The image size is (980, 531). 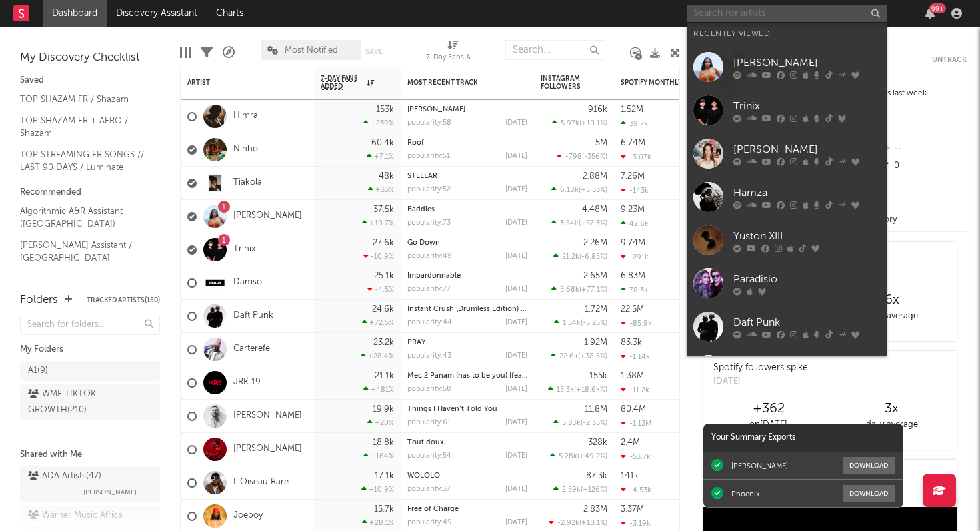 I want to click on div: 2.4M, so click(x=630, y=442).